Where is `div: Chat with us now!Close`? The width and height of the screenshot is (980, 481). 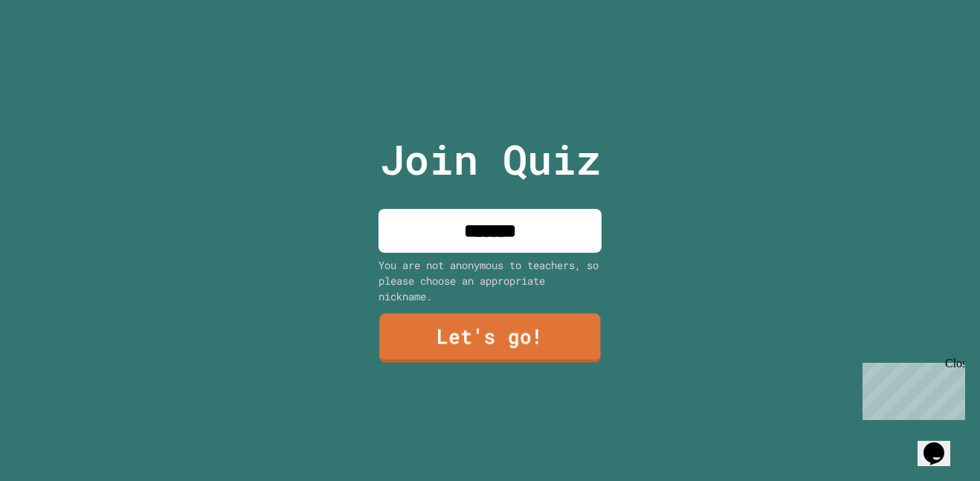
div: Chat with us now!Close is located at coordinates (54, 50).